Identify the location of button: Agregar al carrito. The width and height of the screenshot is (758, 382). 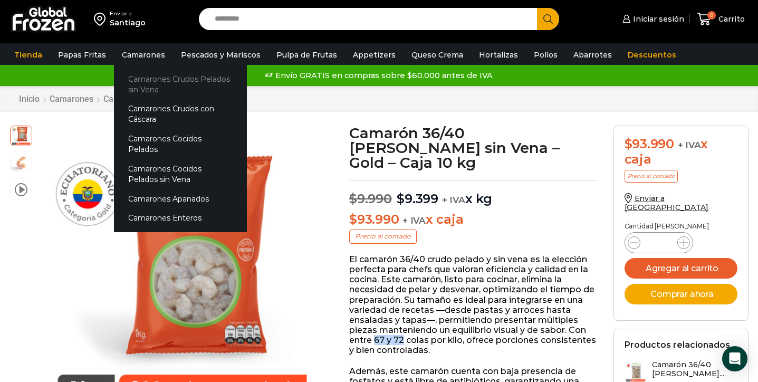
(681, 268).